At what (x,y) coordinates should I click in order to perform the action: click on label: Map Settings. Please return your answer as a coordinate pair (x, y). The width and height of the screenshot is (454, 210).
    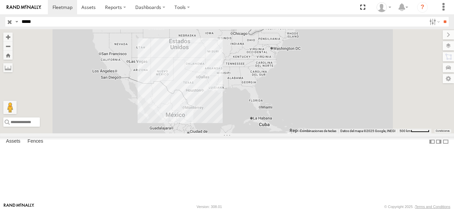
    Looking at the image, I should click on (448, 79).